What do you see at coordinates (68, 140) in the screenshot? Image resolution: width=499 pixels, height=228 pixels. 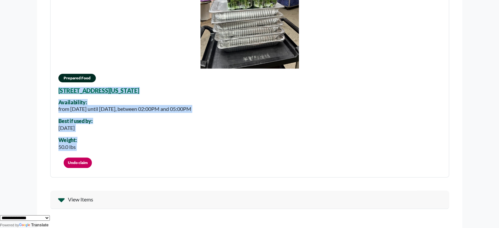 I see `div: Weight:` at bounding box center [68, 140].